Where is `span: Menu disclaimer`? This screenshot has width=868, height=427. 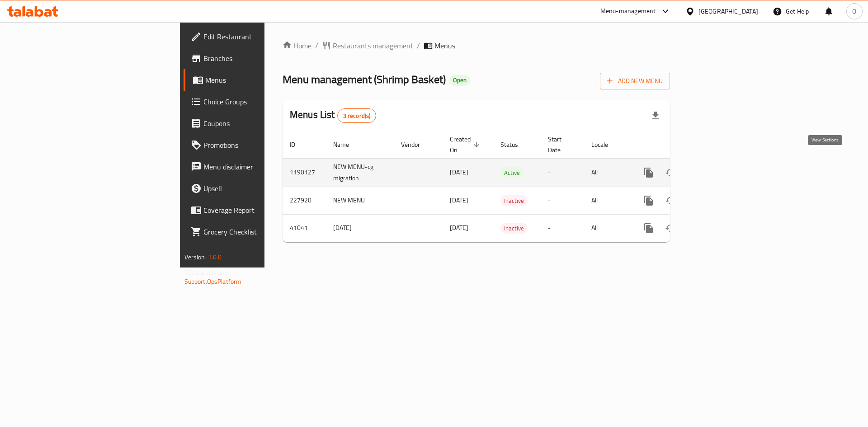 span: Menu disclaimer is located at coordinates (260, 167).